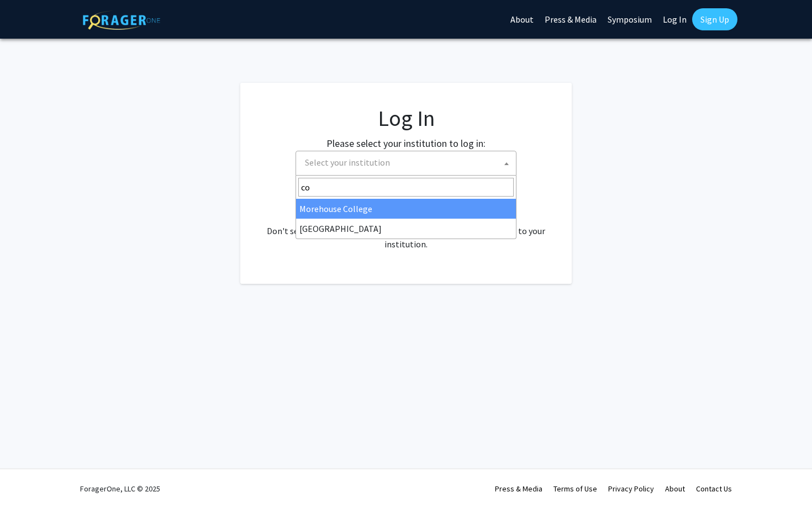 The height and width of the screenshot is (508, 812). I want to click on a: Privacy Policy, so click(631, 489).